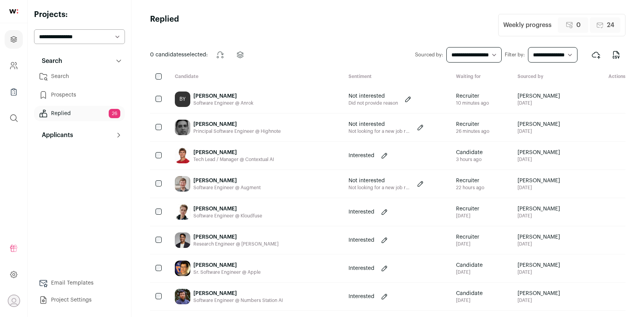  I want to click on img: b6bbfef52c480011f0c49daa989aae18bac0e7d9e8ef5c7805ef4f95b2ae8a39.jpg, so click(182, 127).